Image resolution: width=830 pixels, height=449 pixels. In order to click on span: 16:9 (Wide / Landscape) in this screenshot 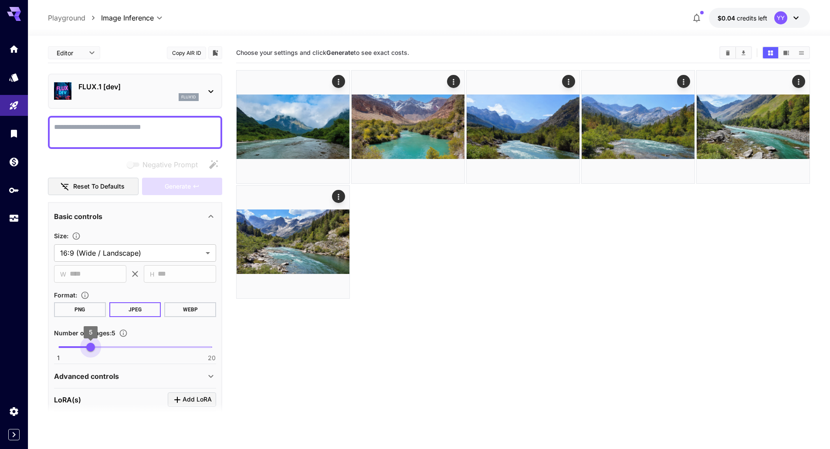, I will do `click(131, 253)`.